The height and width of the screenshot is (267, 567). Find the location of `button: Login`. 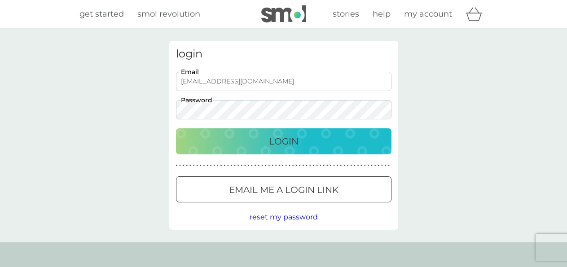

button: Login is located at coordinates (284, 142).